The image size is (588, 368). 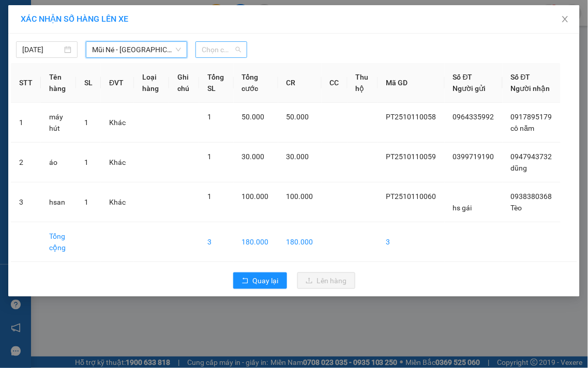 I want to click on span: PT2510110058, so click(x=411, y=117).